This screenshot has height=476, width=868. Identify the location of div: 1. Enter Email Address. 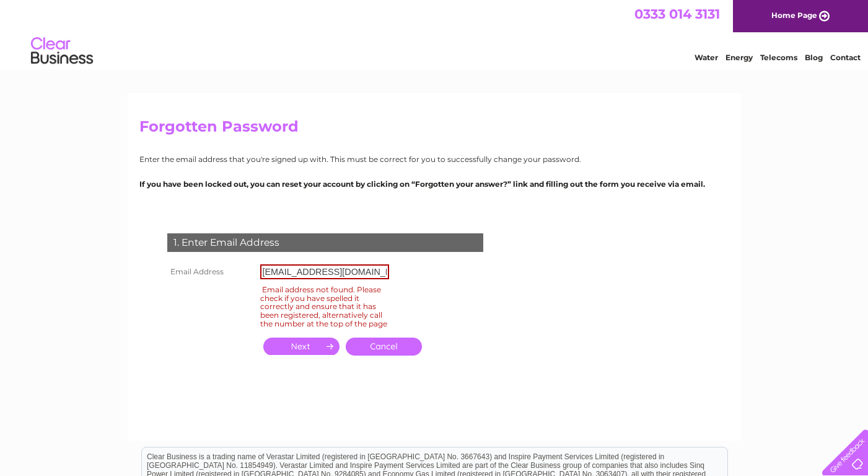
(325, 242).